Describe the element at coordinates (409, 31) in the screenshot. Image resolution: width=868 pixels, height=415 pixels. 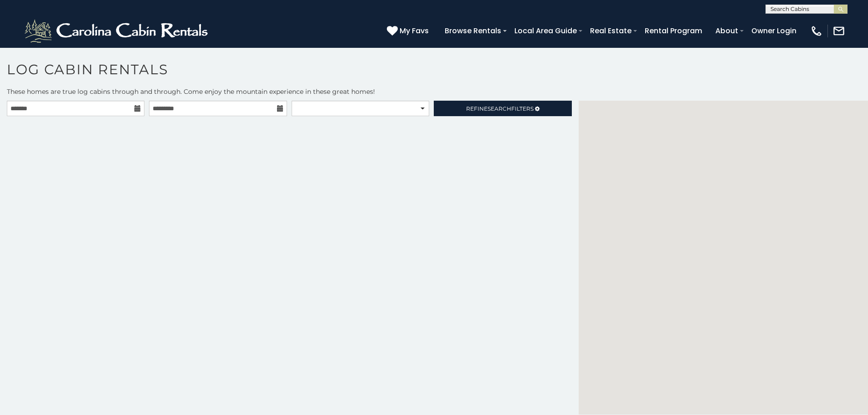
I see `a: My Favs` at that location.